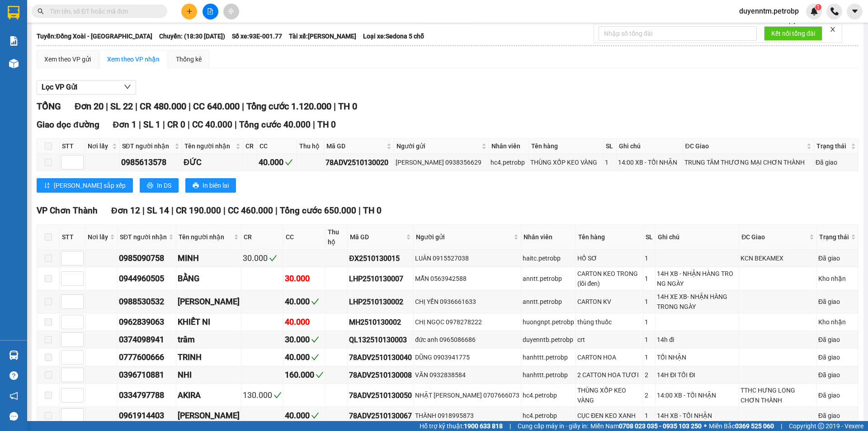  What do you see at coordinates (209, 395) in the screenshot?
I see `td: AKIRA` at bounding box center [209, 395].